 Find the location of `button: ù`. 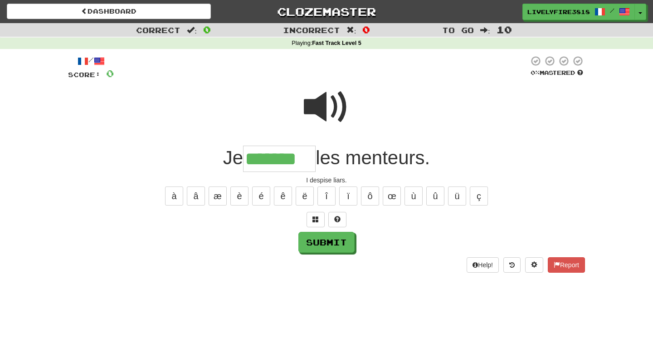

button: ù is located at coordinates (413, 196).